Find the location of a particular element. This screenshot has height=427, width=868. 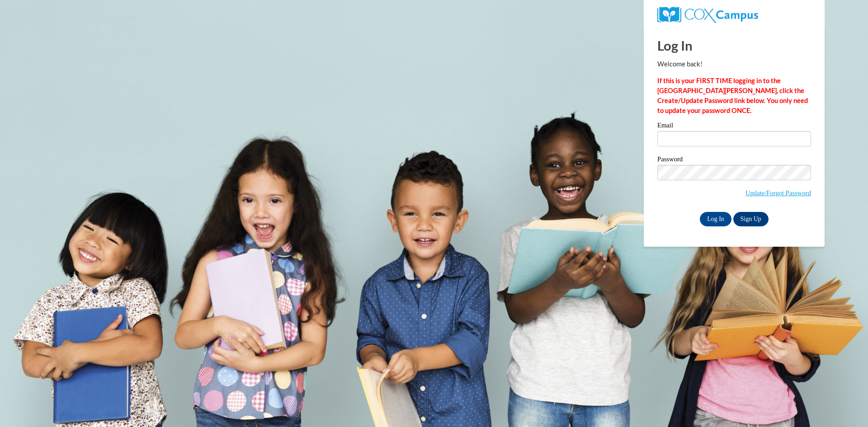

a: Update/Forgot Password is located at coordinates (778, 193).